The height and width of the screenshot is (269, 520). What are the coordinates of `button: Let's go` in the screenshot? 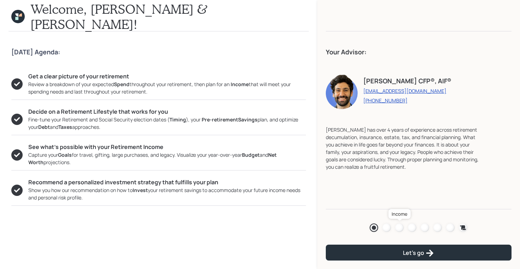 It's located at (418, 253).